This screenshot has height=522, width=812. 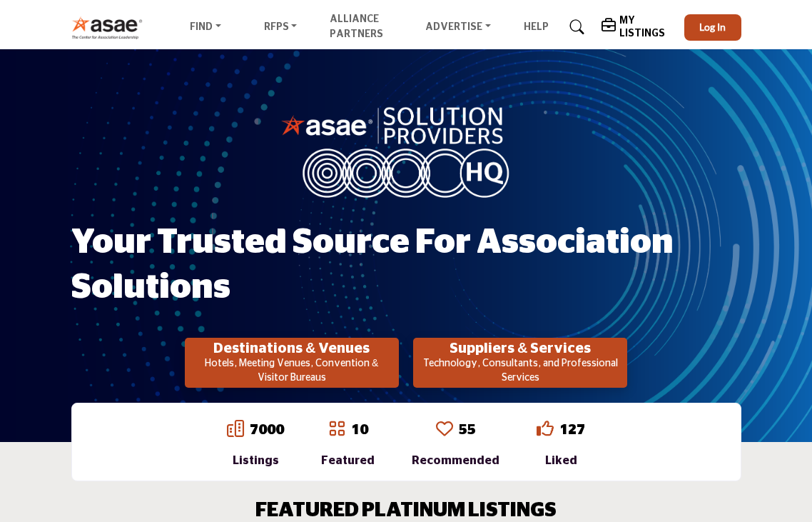 I want to click on p: Technology, Consultants, and Professional Services, so click(x=520, y=371).